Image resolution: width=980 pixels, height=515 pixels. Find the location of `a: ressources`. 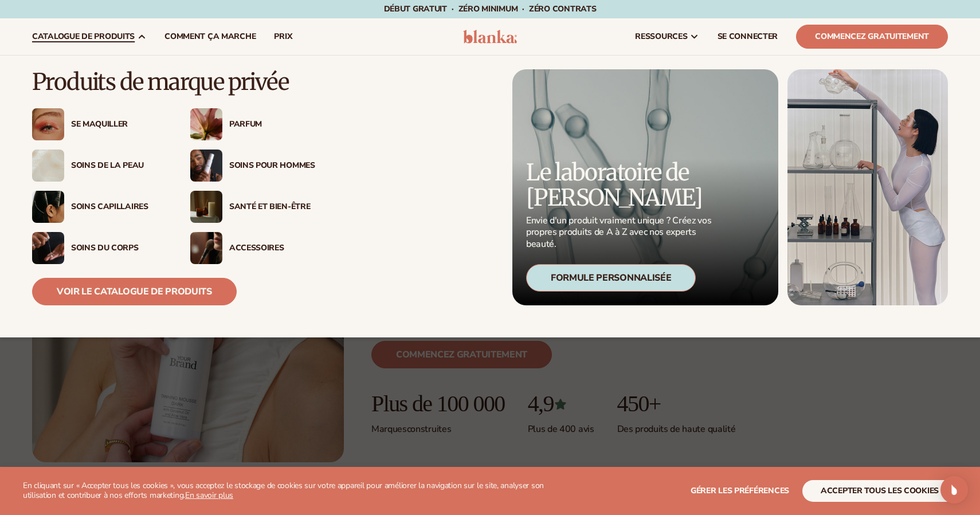

a: ressources is located at coordinates (667, 37).